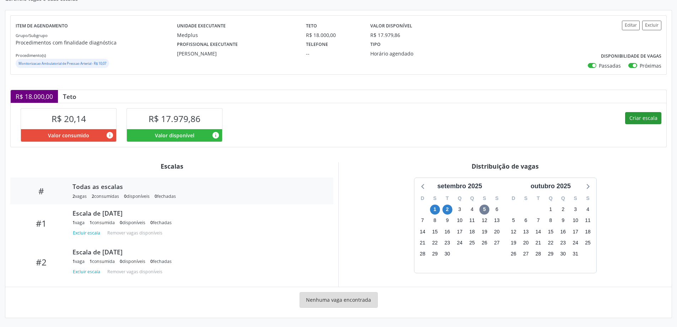 This screenshot has width=677, height=327. Describe the element at coordinates (93, 196) in the screenshot. I see `span: 2` at that location.